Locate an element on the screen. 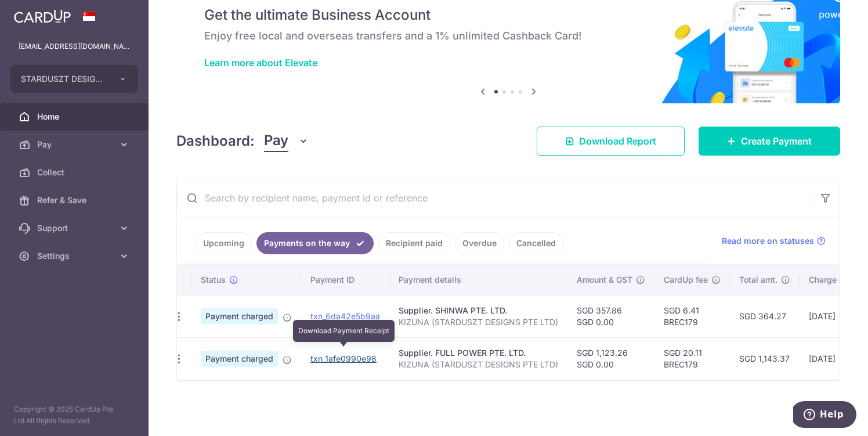  td: SGD 357.86 SGD 0.00 is located at coordinates (611, 316).